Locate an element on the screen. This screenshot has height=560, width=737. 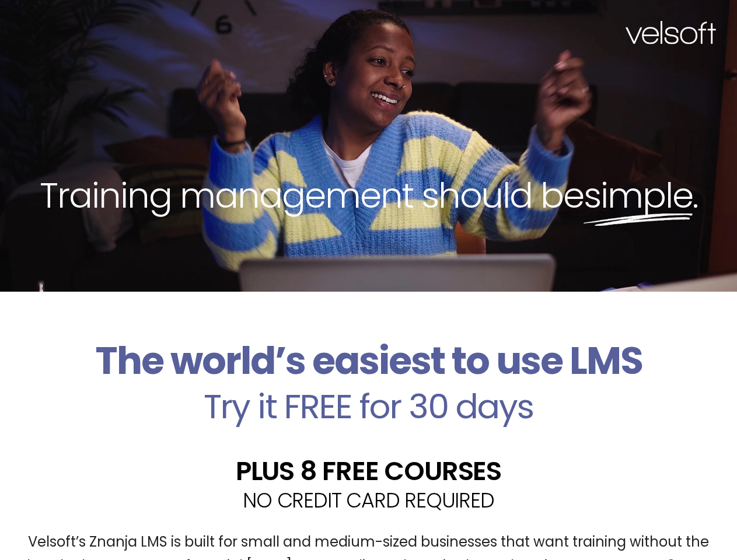
h2: NO CREDIT CARD REQUIRED is located at coordinates (368, 499).